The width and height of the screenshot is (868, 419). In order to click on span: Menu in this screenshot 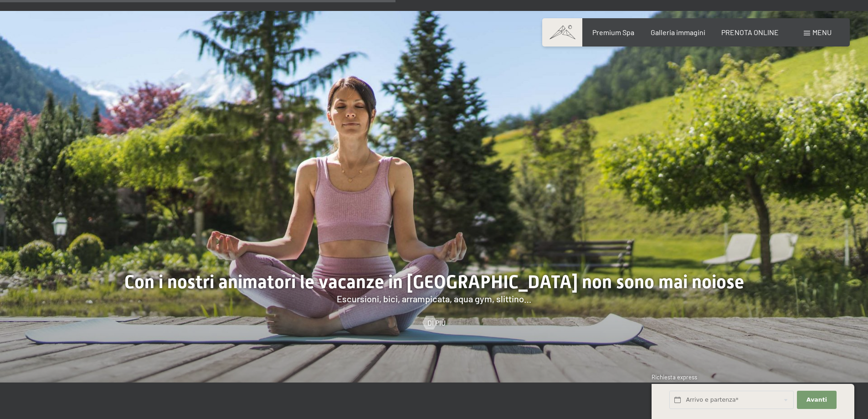, I will do `click(822, 32)`.